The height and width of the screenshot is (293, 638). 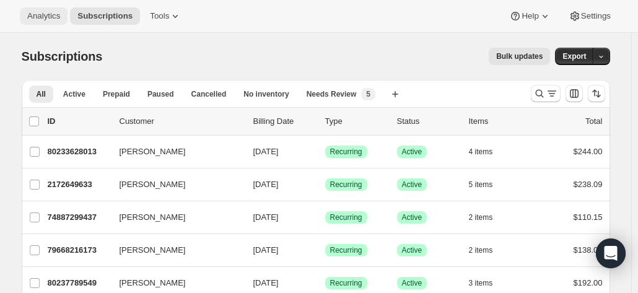 I want to click on p: 80237789549, so click(x=79, y=283).